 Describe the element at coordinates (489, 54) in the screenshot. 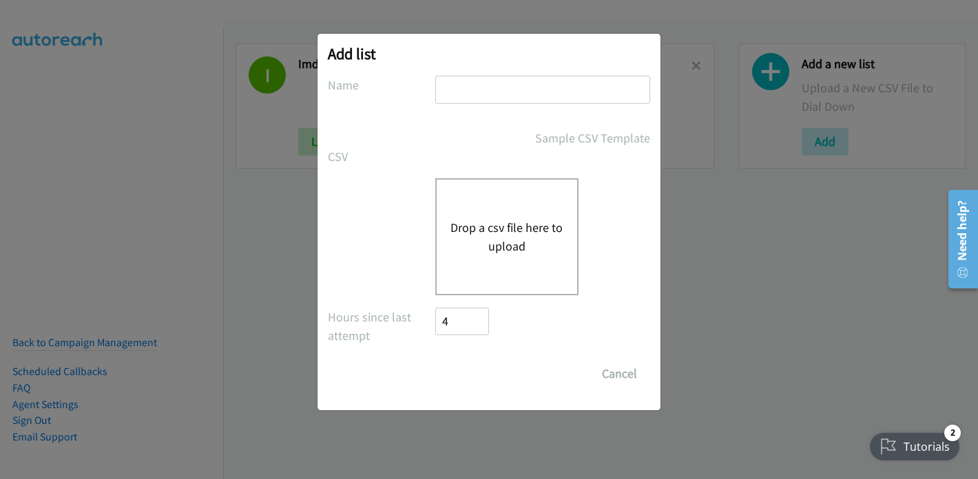

I see `h2: Add list` at that location.